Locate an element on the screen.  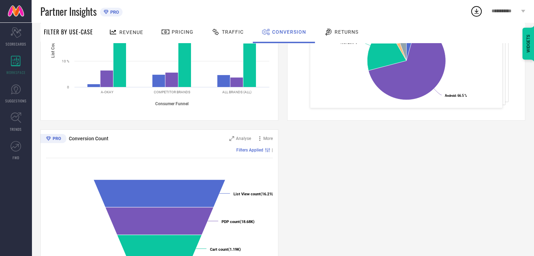
tspan: IOS is located at coordinates (343, 43).